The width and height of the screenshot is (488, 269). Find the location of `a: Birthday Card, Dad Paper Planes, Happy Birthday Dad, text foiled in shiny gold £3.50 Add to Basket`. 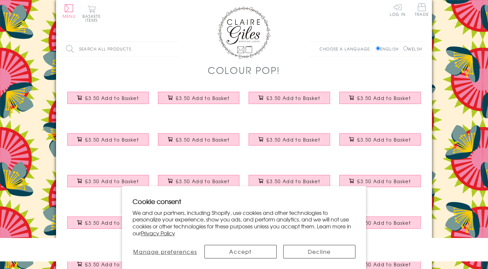

a: Birthday Card, Dad Paper Planes, Happy Birthday Dad, text foiled in shiny gold £3.50 Add to Basket is located at coordinates (380, 226).